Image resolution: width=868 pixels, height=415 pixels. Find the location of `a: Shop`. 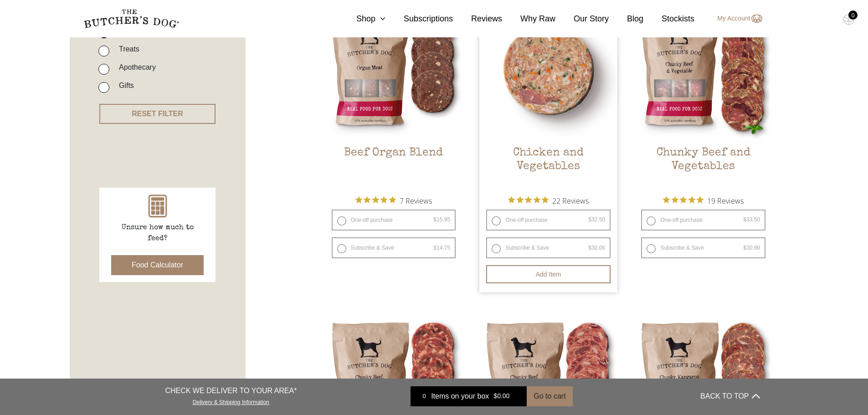

a: Shop is located at coordinates (362, 19).